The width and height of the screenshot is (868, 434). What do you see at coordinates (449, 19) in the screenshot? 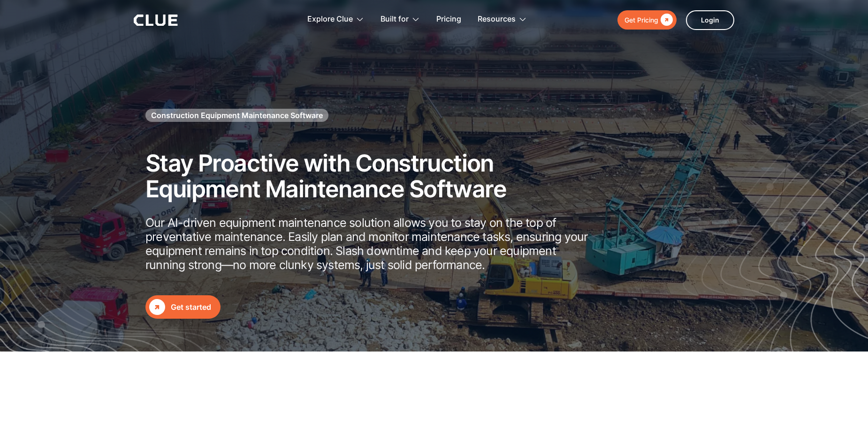
I see `a: Pricing` at bounding box center [449, 19].